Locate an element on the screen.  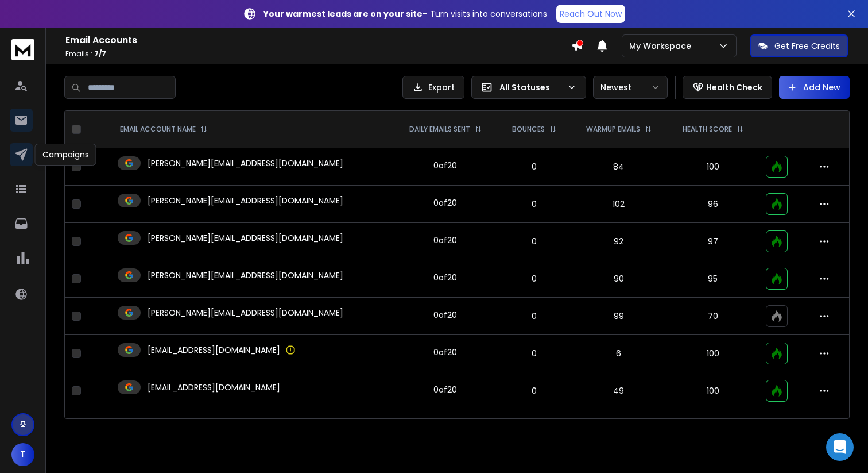
td: 49 is located at coordinates (618, 391).